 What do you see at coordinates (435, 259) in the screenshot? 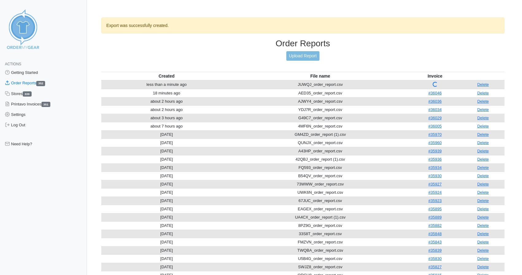
I see `a: #35830` at bounding box center [435, 259].